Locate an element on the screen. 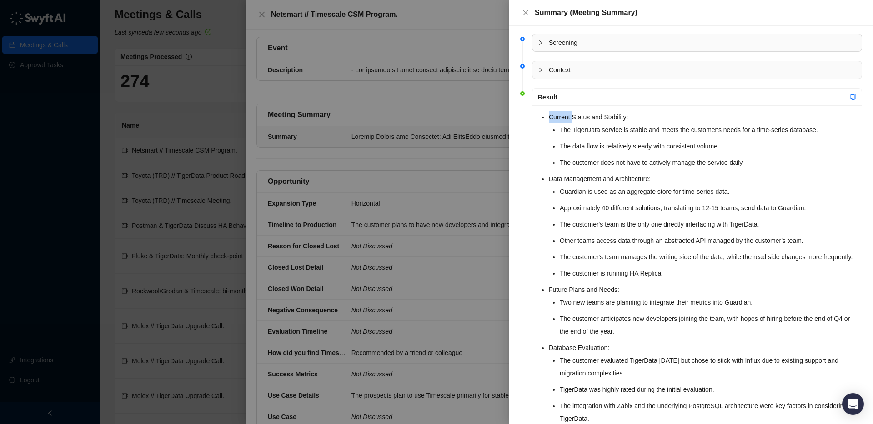 The height and width of the screenshot is (424, 873). li: The customer anticipates new developers joining the team, with hopes of hiring before the end of ... is located at coordinates (708, 325).